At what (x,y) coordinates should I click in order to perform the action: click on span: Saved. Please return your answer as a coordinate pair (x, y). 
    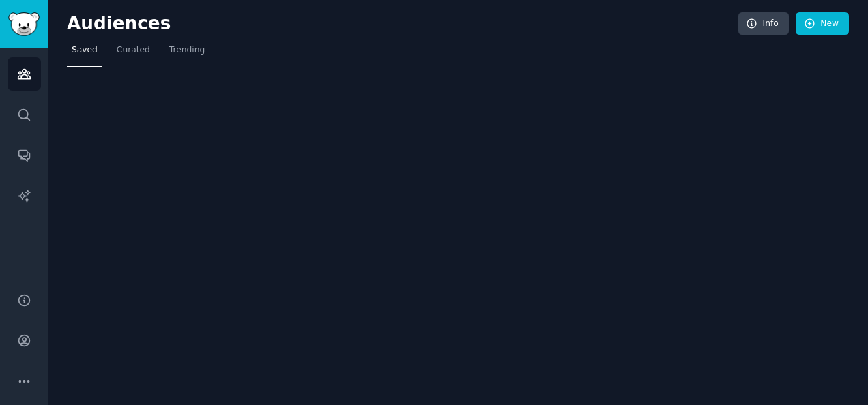
    Looking at the image, I should click on (84, 50).